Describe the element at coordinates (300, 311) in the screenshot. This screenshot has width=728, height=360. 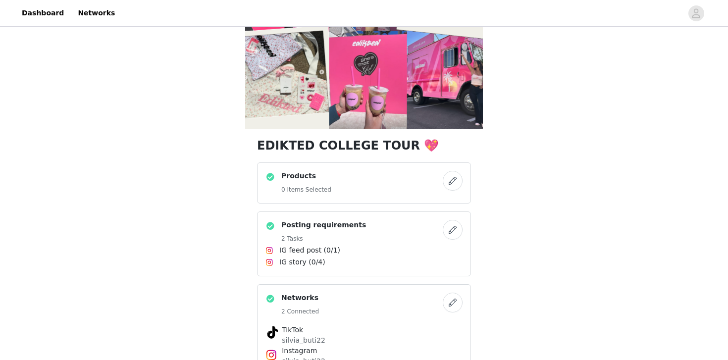
I see `h5: 2 Connected` at that location.